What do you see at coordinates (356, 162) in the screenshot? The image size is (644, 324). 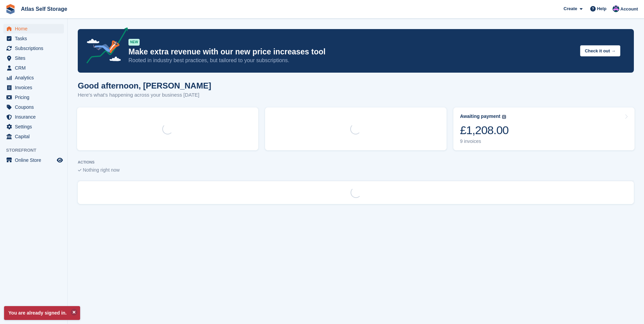 I see `p: ACTIONS` at bounding box center [356, 162].